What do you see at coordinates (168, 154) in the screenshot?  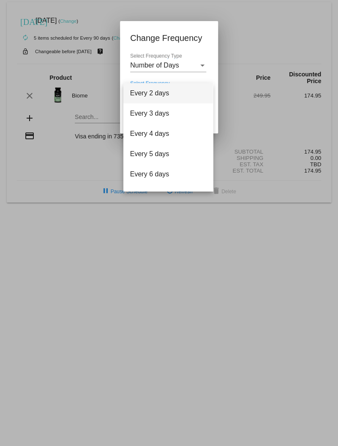 I see `span: Every 5 days` at bounding box center [168, 154].